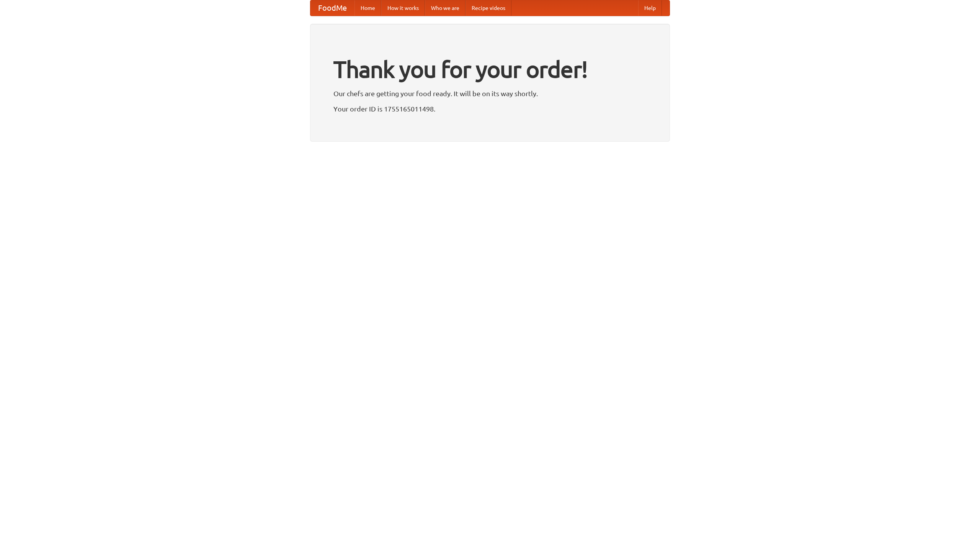 The width and height of the screenshot is (980, 542). Describe the element at coordinates (368, 8) in the screenshot. I see `a: Home` at that location.